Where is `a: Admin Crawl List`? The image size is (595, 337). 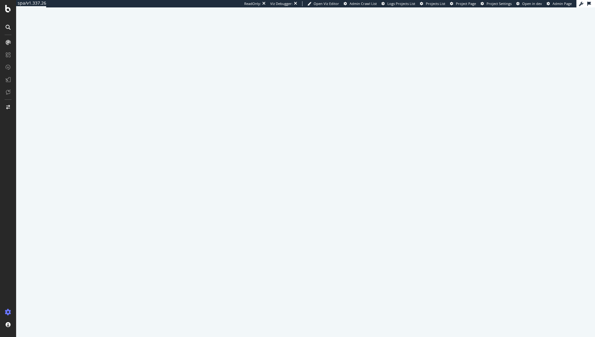
a: Admin Crawl List is located at coordinates (360, 4).